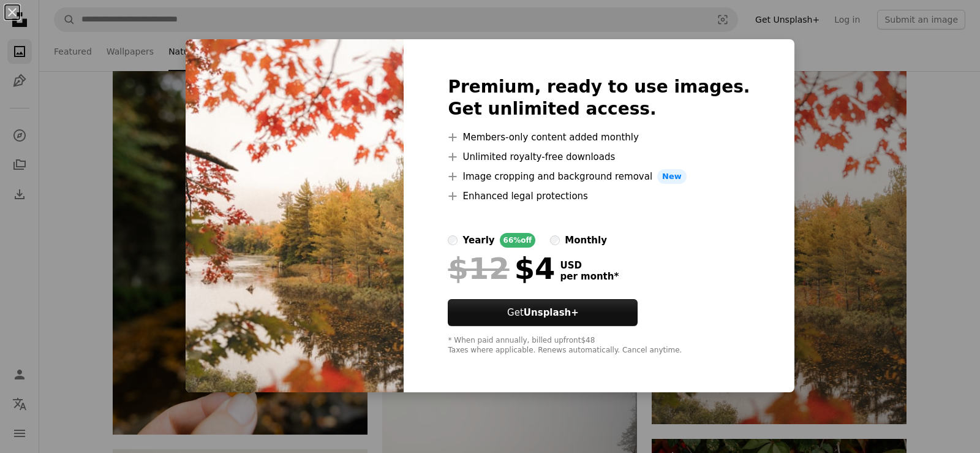 This screenshot has width=980, height=453. Describe the element at coordinates (501, 268) in the screenshot. I see `div: $4` at that location.